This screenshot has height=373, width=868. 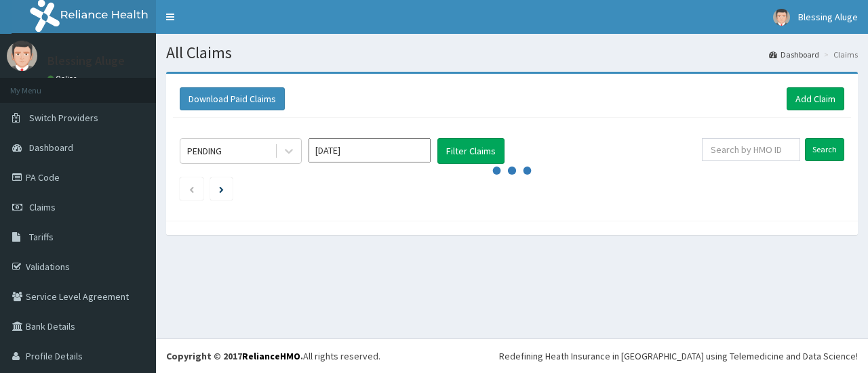 What do you see at coordinates (512, 170) in the screenshot?
I see `svg: audio-loading` at bounding box center [512, 170].